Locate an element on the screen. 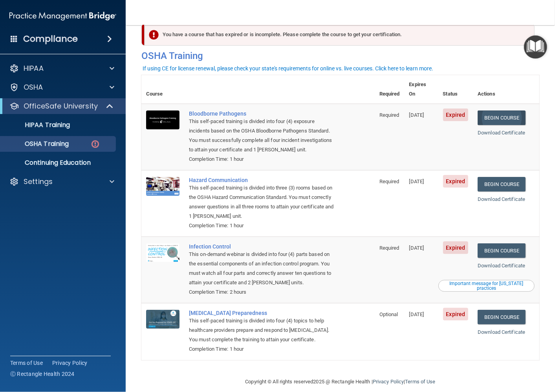  th: Course is located at coordinates (163, 89).